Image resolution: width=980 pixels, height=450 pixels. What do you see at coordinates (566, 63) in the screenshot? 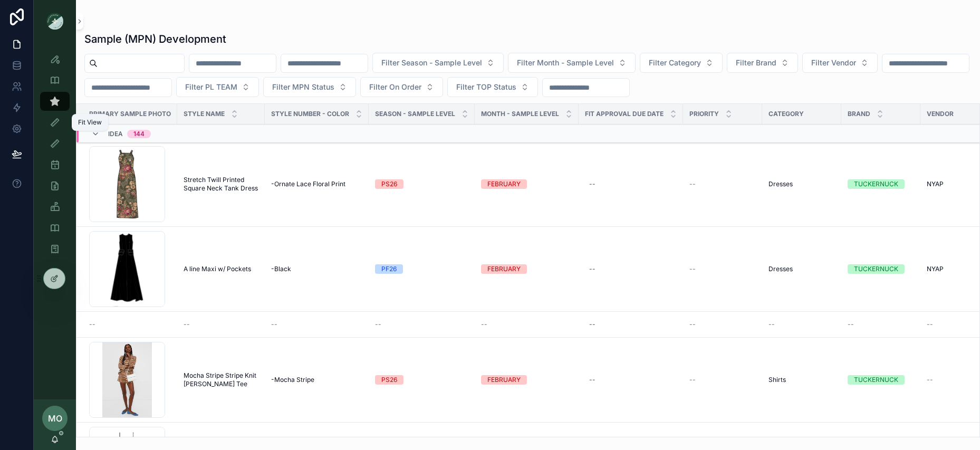
I see `span: Filter Month - Sample Level` at bounding box center [566, 63].